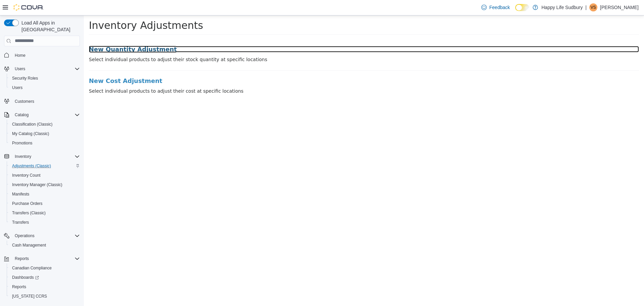  Describe the element at coordinates (32, 124) in the screenshot. I see `a: Classification (Classic)` at that location.